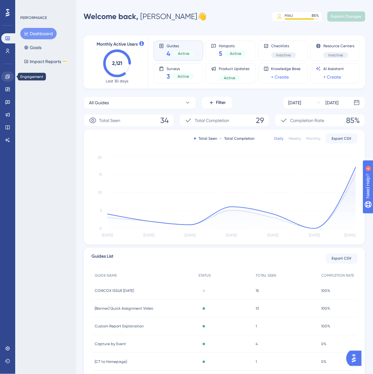 Image resolution: width=373 pixels, height=374 pixels. I want to click on span: AI Assistant, so click(334, 69).